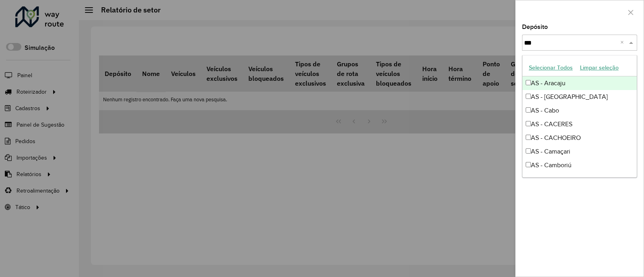 The image size is (644, 277). What do you see at coordinates (580, 125) in the screenshot?
I see `div: AS - CACERES` at bounding box center [580, 125].